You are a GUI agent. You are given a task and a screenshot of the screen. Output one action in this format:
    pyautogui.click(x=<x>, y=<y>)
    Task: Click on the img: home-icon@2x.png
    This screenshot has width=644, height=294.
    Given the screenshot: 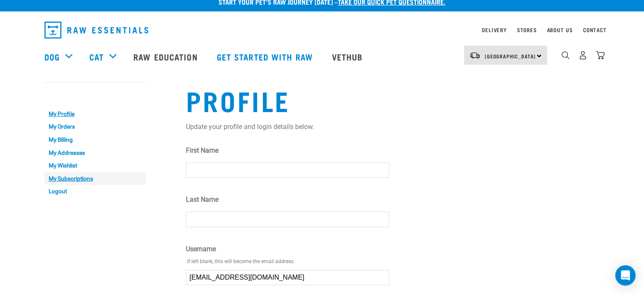 What is the action you would take?
    pyautogui.click(x=600, y=55)
    